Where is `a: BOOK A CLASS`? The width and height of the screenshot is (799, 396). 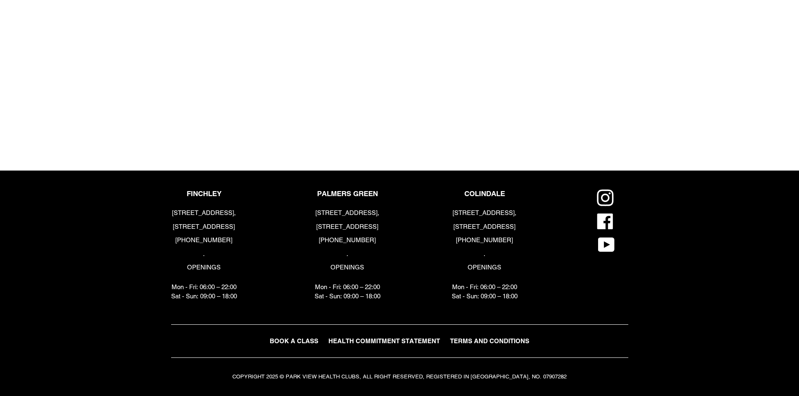
a: BOOK A CLASS is located at coordinates (294, 341).